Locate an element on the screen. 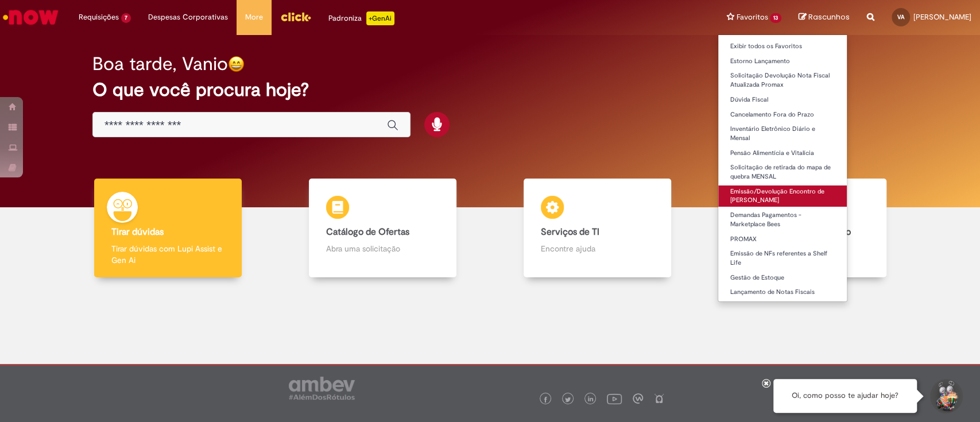  a: Tirar dúvidas Tirar dúvidas com Lupi Assist e Gen Ai is located at coordinates (167, 228).